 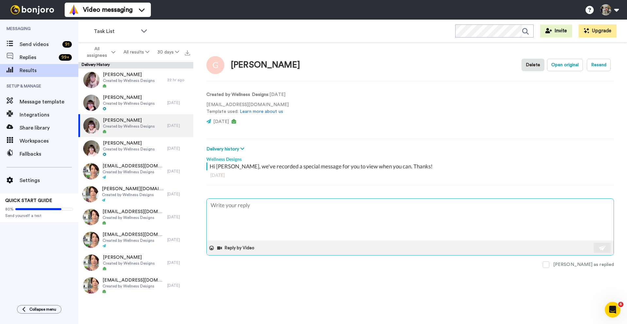 I want to click on span: Send videos, so click(x=40, y=44).